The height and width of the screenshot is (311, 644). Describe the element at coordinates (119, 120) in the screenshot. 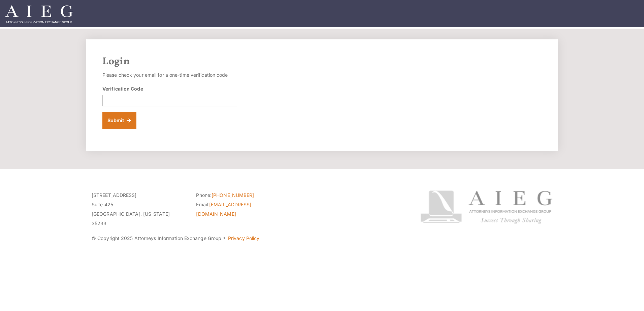

I see `button: Submit` at that location.